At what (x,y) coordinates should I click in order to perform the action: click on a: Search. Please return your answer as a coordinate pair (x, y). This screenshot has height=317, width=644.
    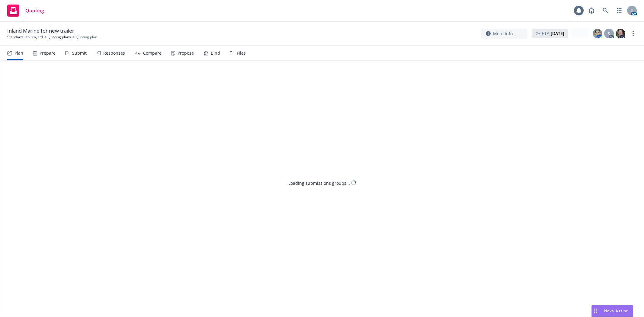
    Looking at the image, I should click on (606, 11).